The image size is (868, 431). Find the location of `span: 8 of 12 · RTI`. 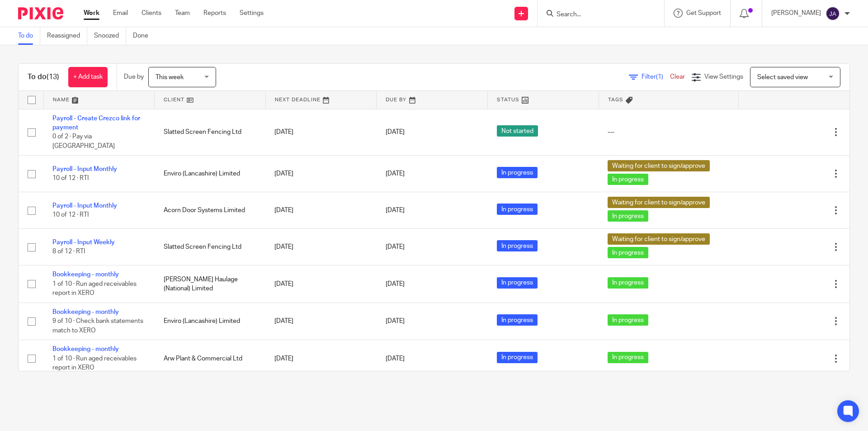

span: 8 of 12 · RTI is located at coordinates (69, 251).